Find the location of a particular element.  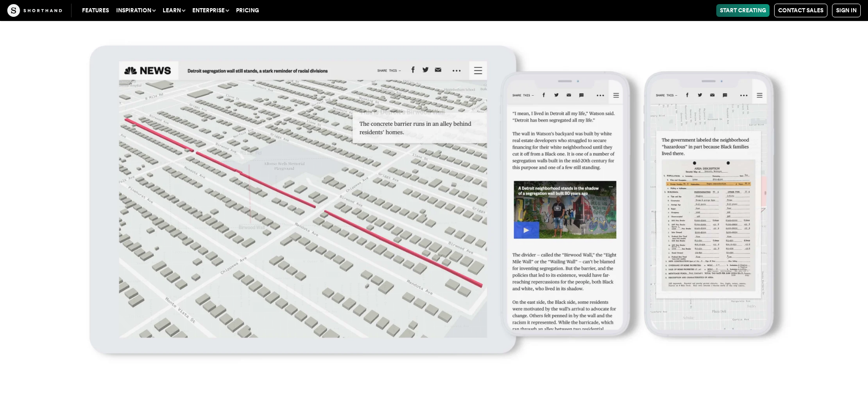

button: Enterprise is located at coordinates (211, 11).